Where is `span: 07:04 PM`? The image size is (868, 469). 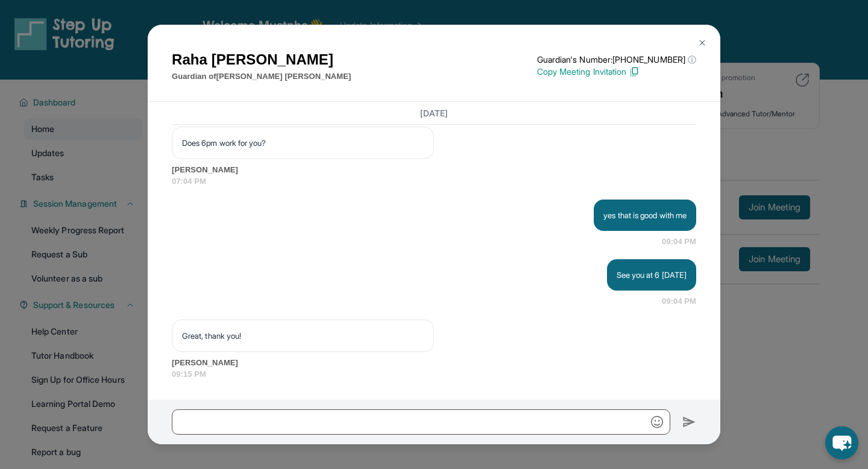 span: 07:04 PM is located at coordinates (434, 181).